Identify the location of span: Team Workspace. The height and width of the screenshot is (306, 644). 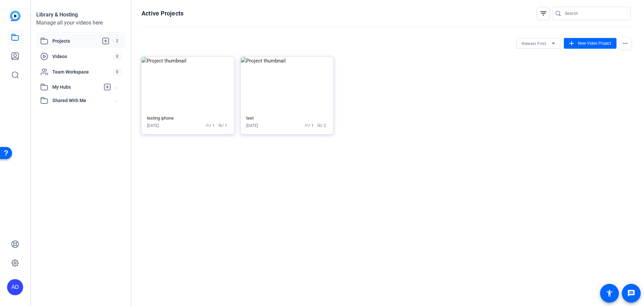
(82, 72).